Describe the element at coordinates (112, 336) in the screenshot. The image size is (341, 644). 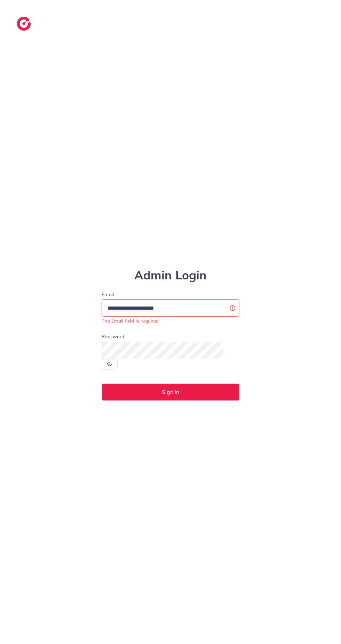
I see `label: Password` at that location.